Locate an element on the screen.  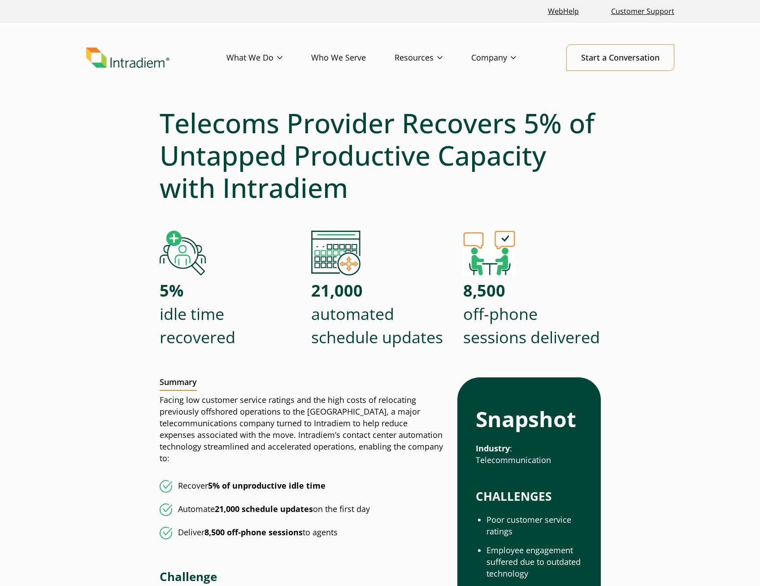
strong: 5% is located at coordinates (171, 290).